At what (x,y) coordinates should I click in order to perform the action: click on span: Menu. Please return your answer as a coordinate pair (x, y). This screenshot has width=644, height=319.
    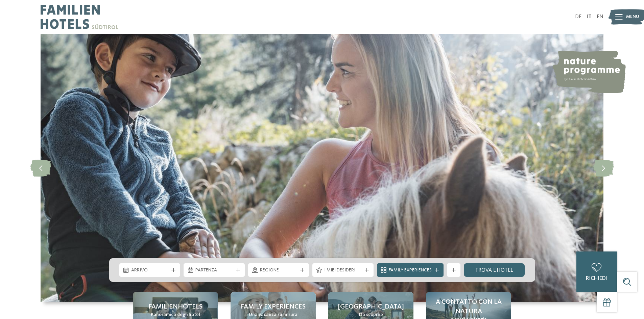
    Looking at the image, I should click on (633, 17).